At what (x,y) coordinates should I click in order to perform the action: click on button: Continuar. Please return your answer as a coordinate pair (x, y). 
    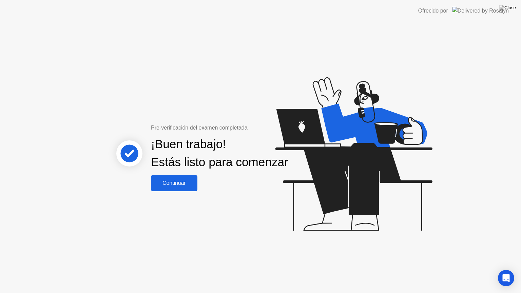
    Looking at the image, I should click on (174, 183).